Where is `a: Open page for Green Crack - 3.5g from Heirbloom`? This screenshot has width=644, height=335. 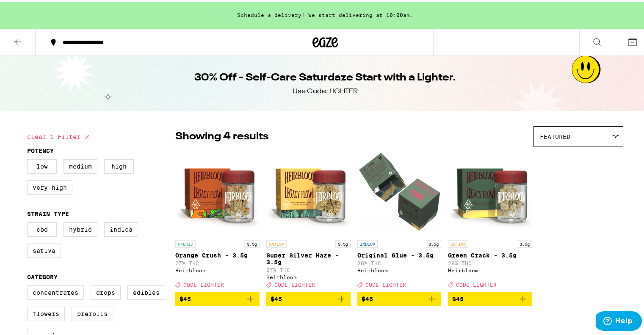 a: Open page for Green Crack - 3.5g from Heirbloom is located at coordinates (490, 220).